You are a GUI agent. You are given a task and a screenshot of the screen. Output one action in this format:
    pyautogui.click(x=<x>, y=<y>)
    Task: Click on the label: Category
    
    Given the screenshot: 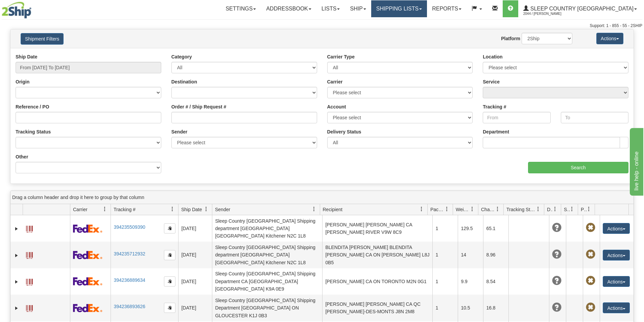 What is the action you would take?
    pyautogui.click(x=181, y=57)
    